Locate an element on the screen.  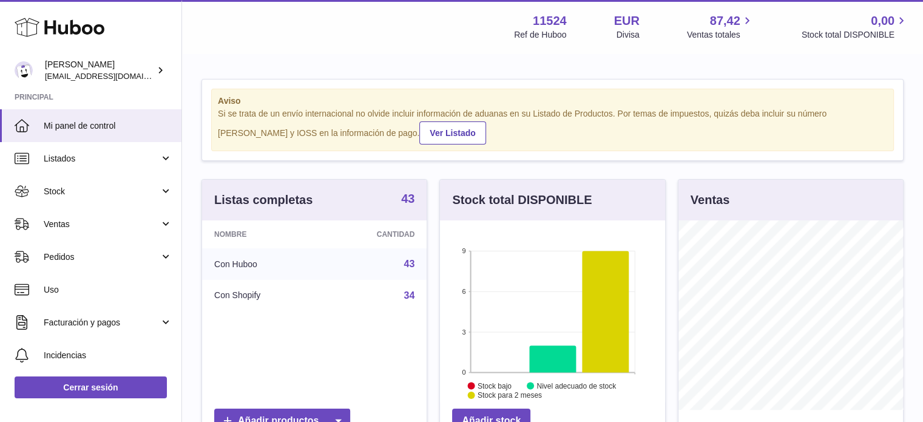
th: Nombre is located at coordinates (262, 234).